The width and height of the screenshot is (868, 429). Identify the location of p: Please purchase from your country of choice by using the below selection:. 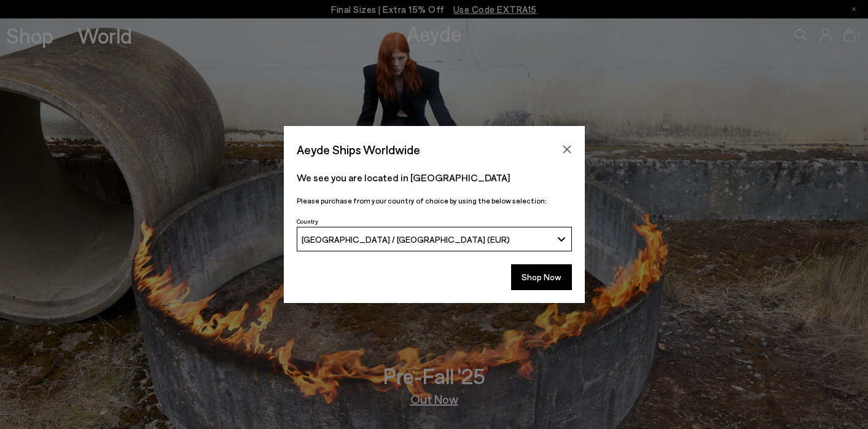
(435, 200).